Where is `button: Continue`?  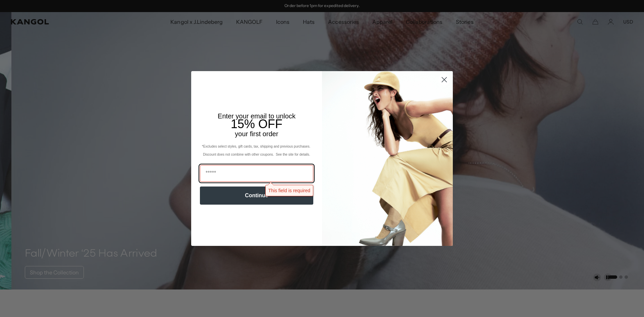 button: Continue is located at coordinates (257, 196).